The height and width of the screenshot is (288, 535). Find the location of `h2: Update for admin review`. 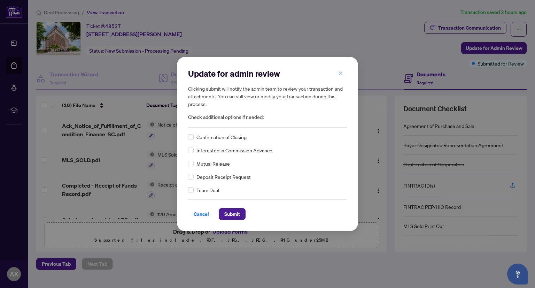

h2: Update for admin review is located at coordinates (267, 73).